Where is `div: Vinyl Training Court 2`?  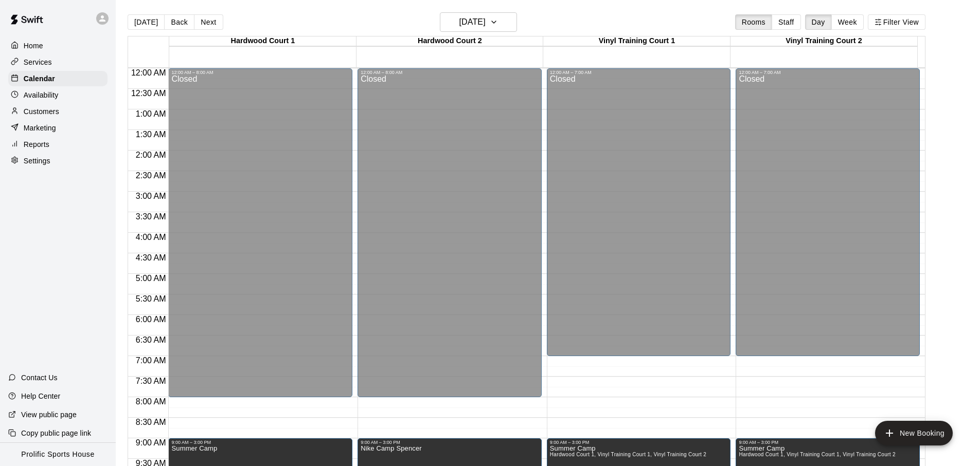 div: Vinyl Training Court 2 is located at coordinates (824, 41).